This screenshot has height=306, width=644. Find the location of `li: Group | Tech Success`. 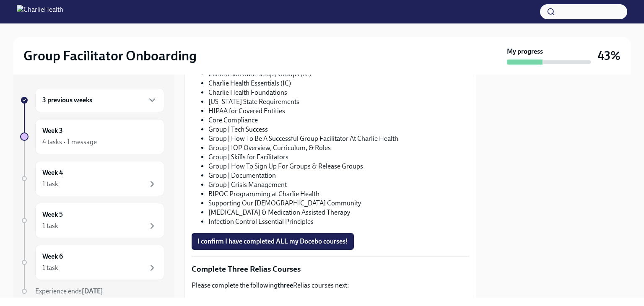

li: Group | Tech Success is located at coordinates (339, 130).